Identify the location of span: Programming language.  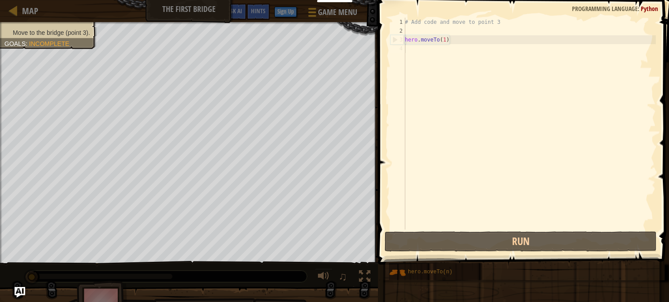
(604, 8).